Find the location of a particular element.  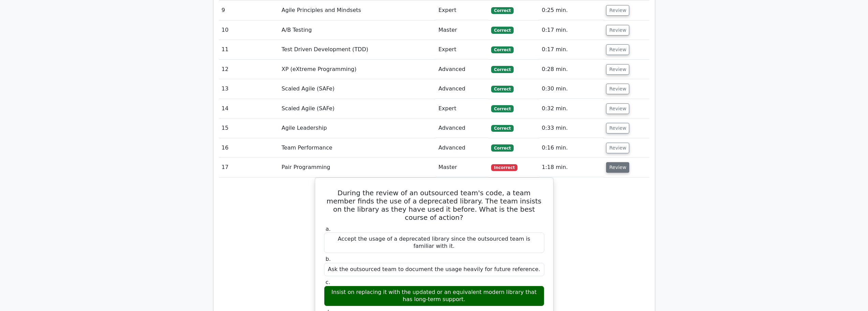

td: Agile Leadership is located at coordinates (357, 128).